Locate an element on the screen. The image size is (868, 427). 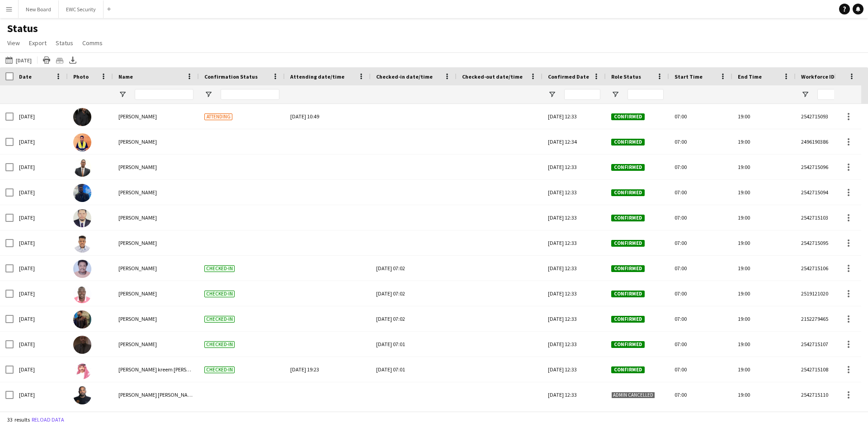
span: Role Status is located at coordinates (626, 77).